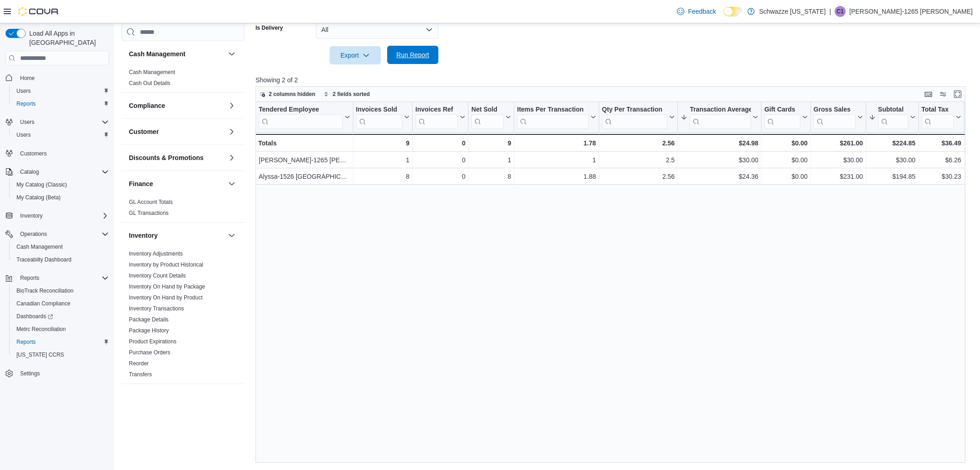 The height and width of the screenshot is (470, 980). Describe the element at coordinates (269, 28) in the screenshot. I see `label: Is Delivery` at that location.